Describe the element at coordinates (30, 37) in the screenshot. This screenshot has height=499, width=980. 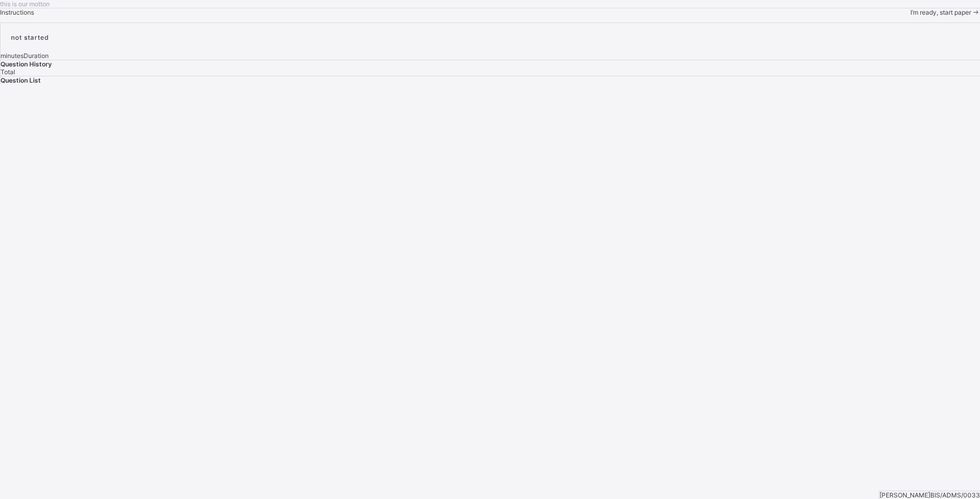
I see `span: not started` at that location.